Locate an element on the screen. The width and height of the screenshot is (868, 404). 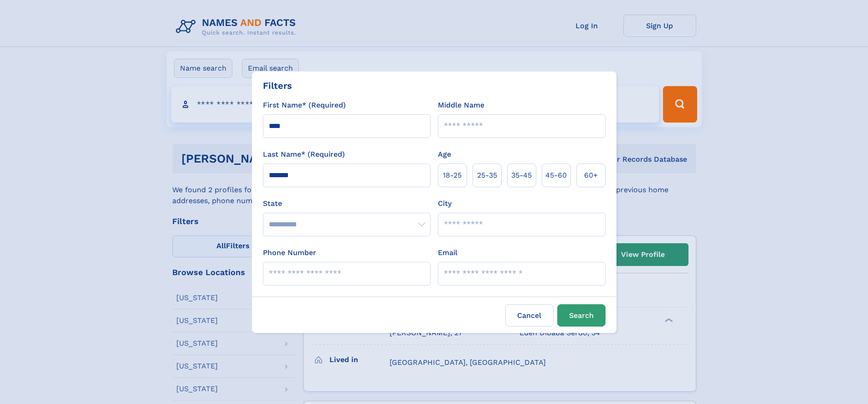
label: Middle Name is located at coordinates (461, 105).